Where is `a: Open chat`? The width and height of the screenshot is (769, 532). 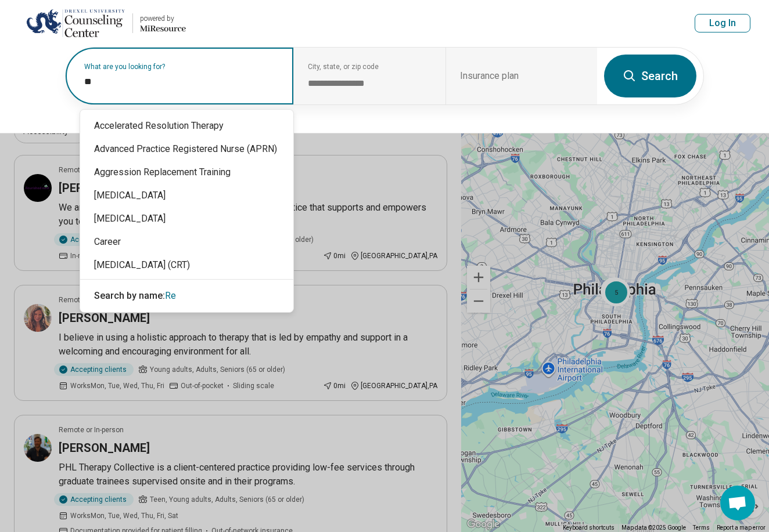 a: Open chat is located at coordinates (737, 503).